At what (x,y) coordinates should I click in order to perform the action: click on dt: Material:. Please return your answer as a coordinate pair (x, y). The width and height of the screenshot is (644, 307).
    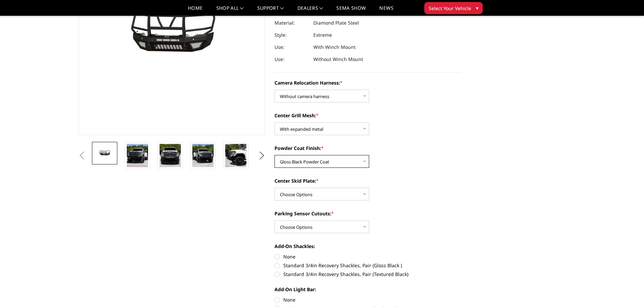
    Looking at the image, I should click on (291, 23).